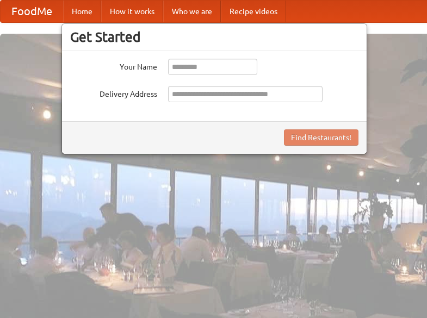  Describe the element at coordinates (214, 37) in the screenshot. I see `h3: Get Started` at that location.